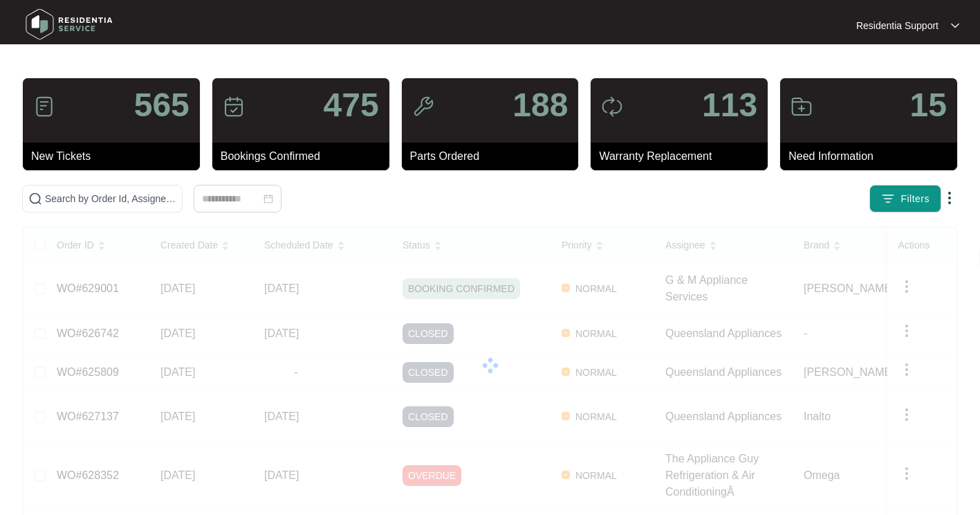  Describe the element at coordinates (888, 199) in the screenshot. I see `img: filter icon` at that location.